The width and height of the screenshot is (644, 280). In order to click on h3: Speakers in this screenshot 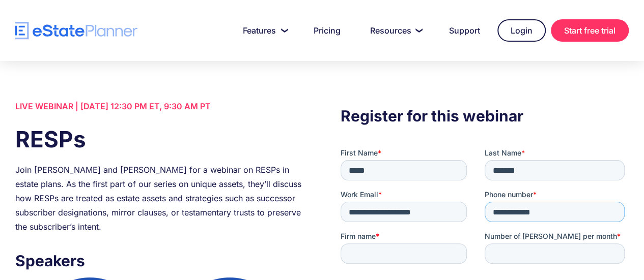, I will do `click(159, 261)`.